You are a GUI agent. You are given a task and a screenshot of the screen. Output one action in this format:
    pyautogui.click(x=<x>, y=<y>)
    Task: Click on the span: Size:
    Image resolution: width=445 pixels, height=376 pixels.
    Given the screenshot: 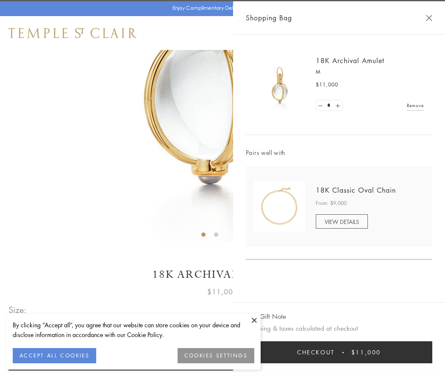 What is the action you would take?
    pyautogui.click(x=18, y=310)
    